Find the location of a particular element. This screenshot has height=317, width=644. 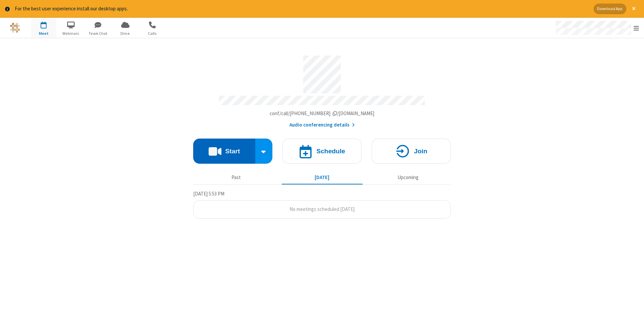

section: Today's Meetings is located at coordinates (322, 205).